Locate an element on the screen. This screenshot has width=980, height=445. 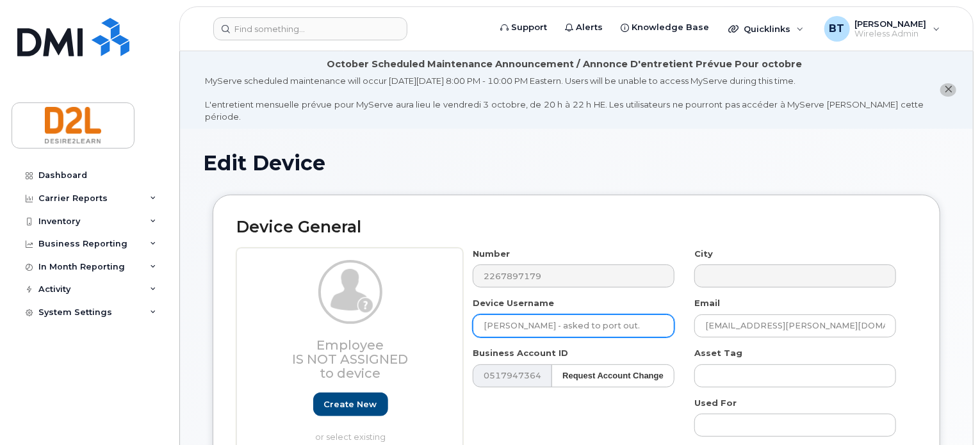
label: Device Username is located at coordinates (513, 303).